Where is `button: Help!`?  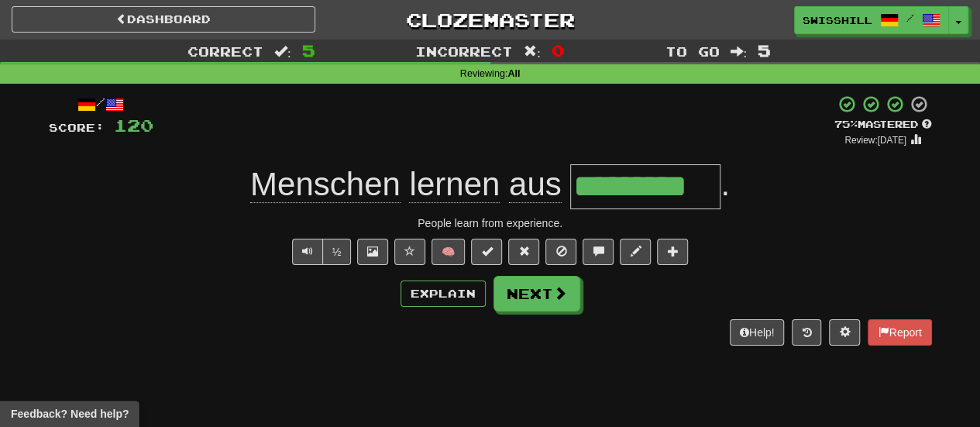
button: Help! is located at coordinates (757, 333).